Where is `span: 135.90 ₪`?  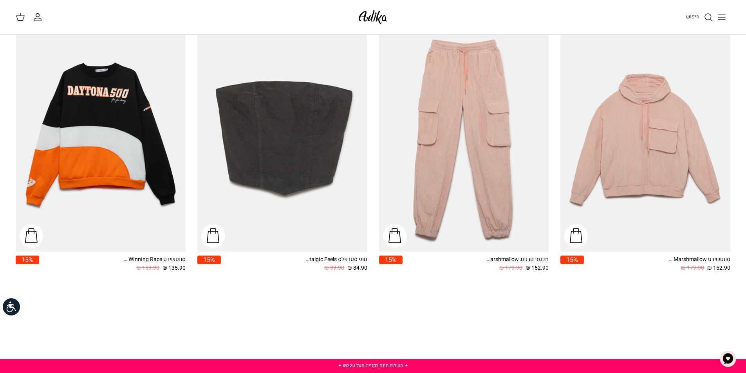
span: 135.90 ₪ is located at coordinates (174, 268).